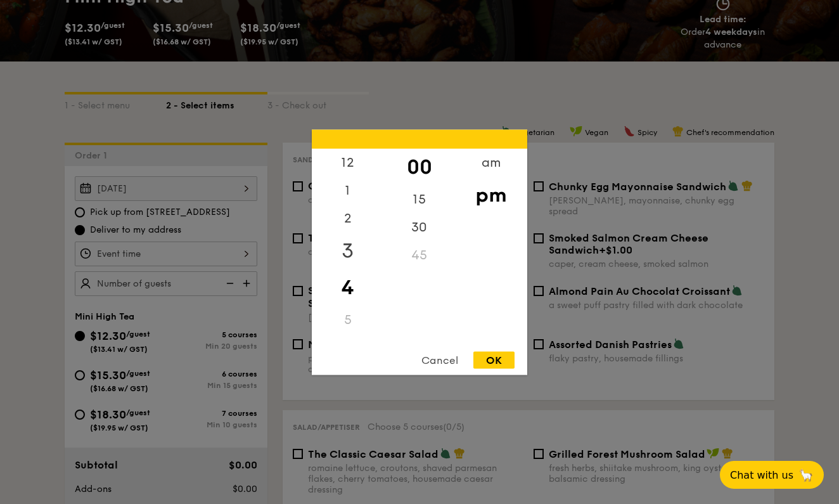 Image resolution: width=839 pixels, height=504 pixels. Describe the element at coordinates (419, 255) in the screenshot. I see `div: 45` at that location.